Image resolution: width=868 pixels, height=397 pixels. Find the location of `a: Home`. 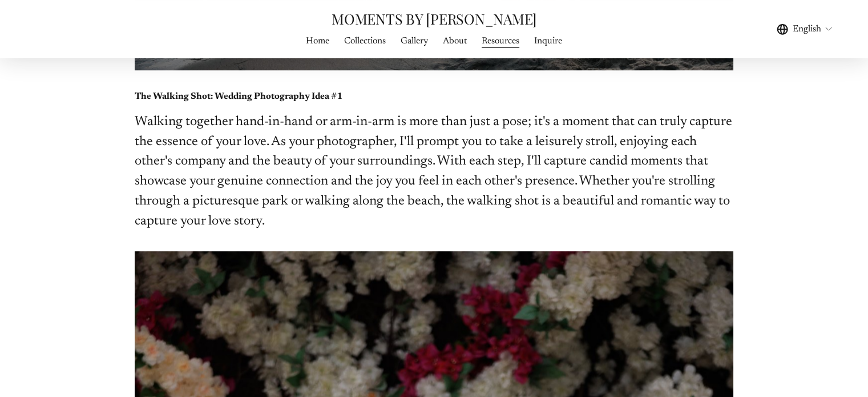

a: Home is located at coordinates (317, 41).